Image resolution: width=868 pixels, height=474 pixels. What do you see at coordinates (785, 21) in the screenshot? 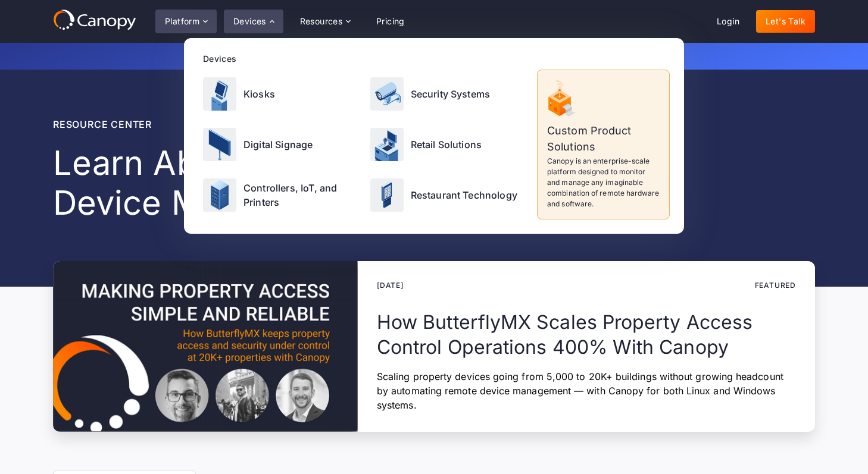
I see `a: Let's Talk` at bounding box center [785, 21].